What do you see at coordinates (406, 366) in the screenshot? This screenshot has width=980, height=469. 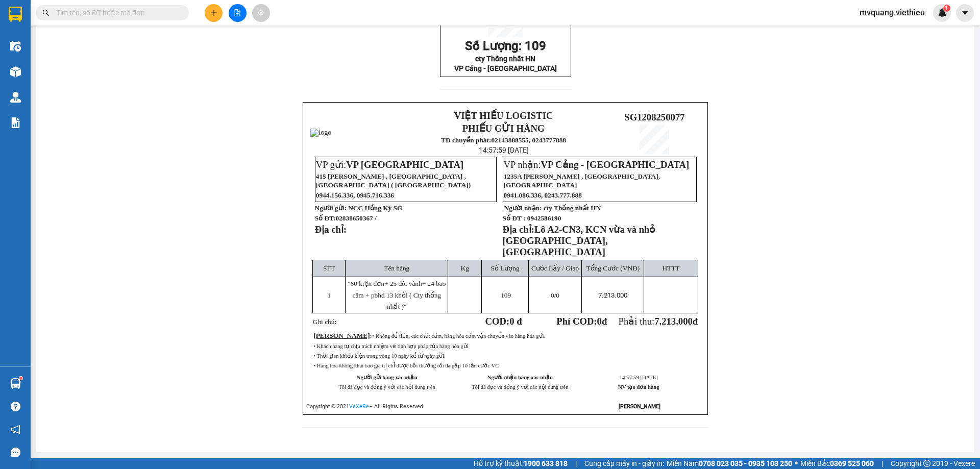 I see `span: • Hàng hóa không khai báo giá trị chỉ được bồi thường tối đa gấp 10 lần cước VC` at bounding box center [406, 366].